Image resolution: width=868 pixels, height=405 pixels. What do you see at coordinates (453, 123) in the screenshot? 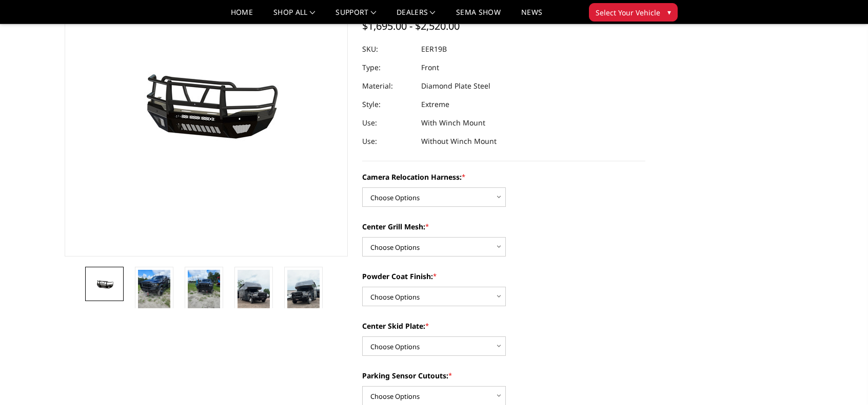
I see `dd: With Winch Mount` at bounding box center [453, 123].